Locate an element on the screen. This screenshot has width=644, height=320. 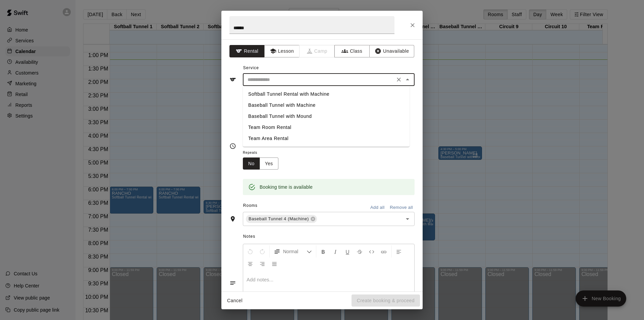
button: Format Bold is located at coordinates (323, 252).